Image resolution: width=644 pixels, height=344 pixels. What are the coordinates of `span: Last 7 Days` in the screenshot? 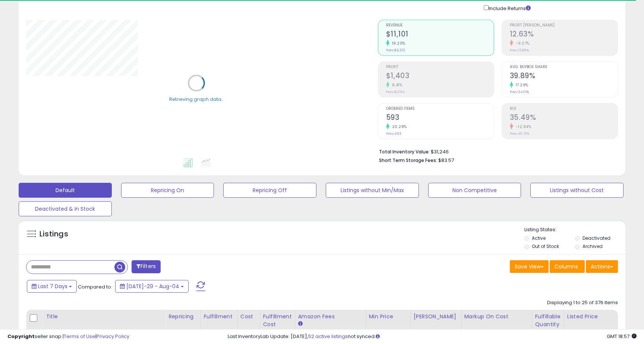 It's located at (53, 286).